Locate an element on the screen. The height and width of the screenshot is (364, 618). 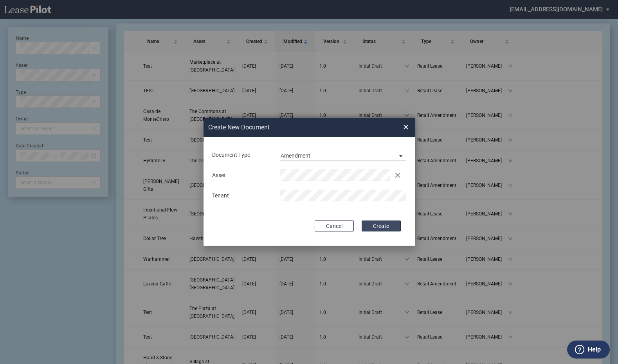
button: Create is located at coordinates (381, 226).